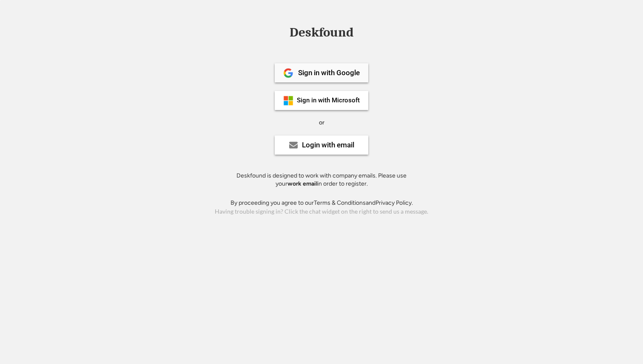  Describe the element at coordinates (322, 123) in the screenshot. I see `div: or` at that location.